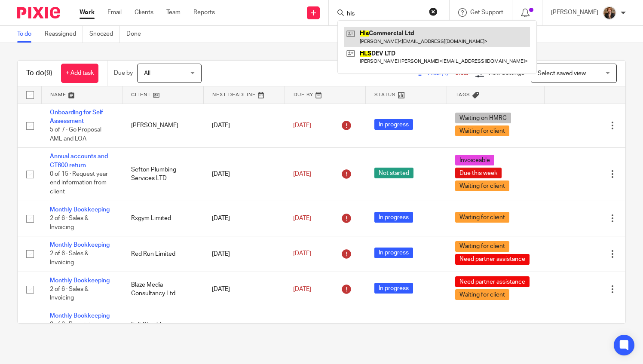 This screenshot has width=643, height=364. I want to click on a: Reassigned, so click(64, 34).